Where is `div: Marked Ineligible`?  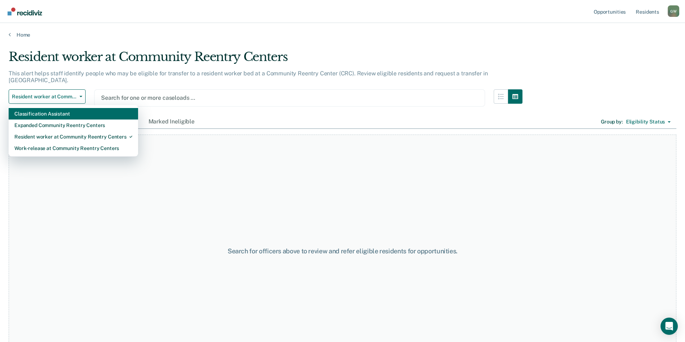
div: Marked Ineligible is located at coordinates (171, 122).